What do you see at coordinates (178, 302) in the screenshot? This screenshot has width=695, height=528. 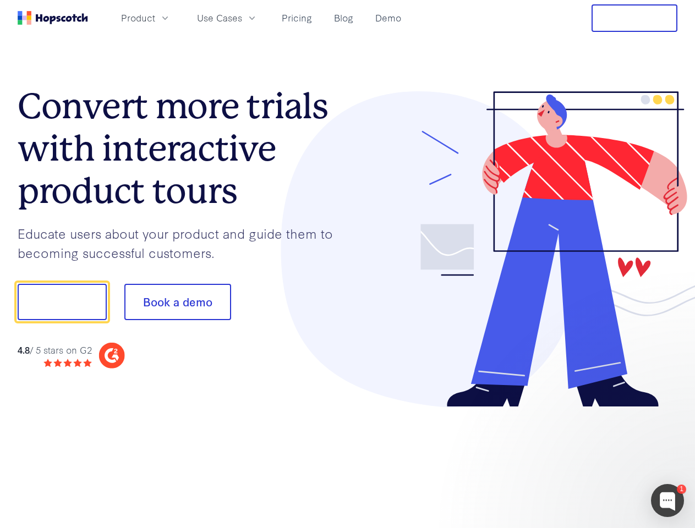 I see `a: Book a demo` at bounding box center [178, 302].